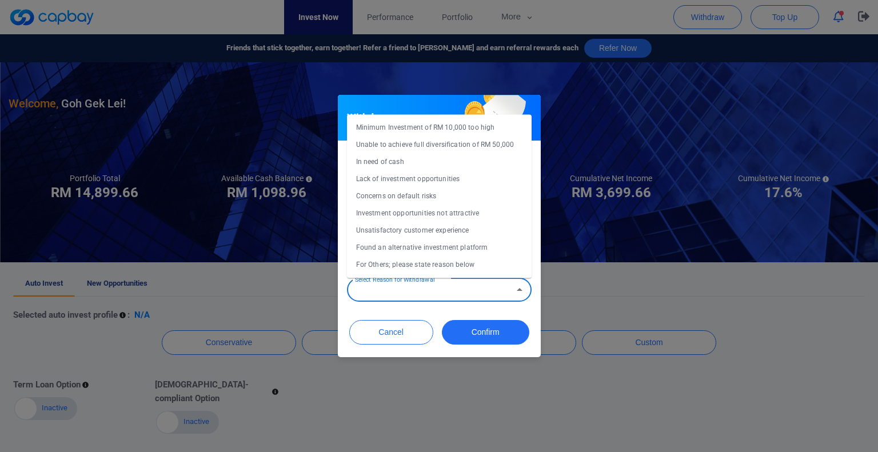 This screenshot has height=452, width=878. I want to click on li: For Others; please state reason below, so click(439, 265).